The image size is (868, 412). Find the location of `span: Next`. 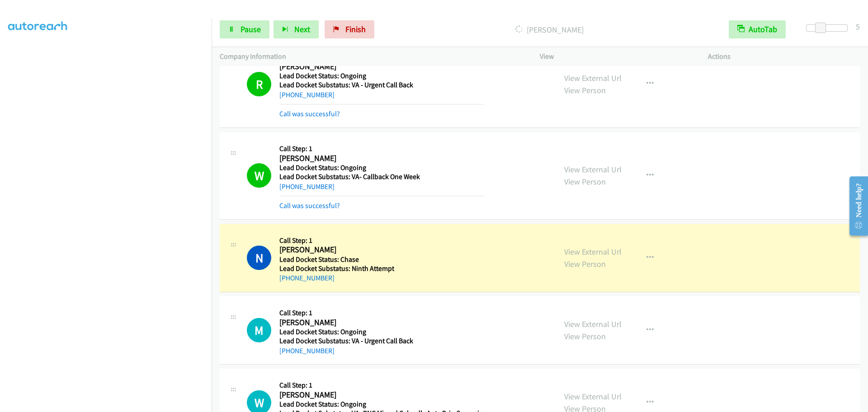

span: Next is located at coordinates (302, 29).